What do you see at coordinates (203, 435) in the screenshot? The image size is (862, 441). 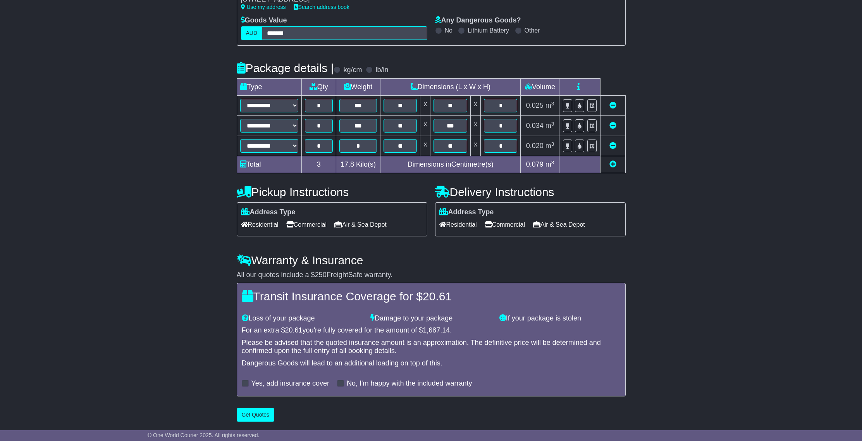 I see `span: © One World Courier 2025. All rights reserved.` at bounding box center [203, 435].